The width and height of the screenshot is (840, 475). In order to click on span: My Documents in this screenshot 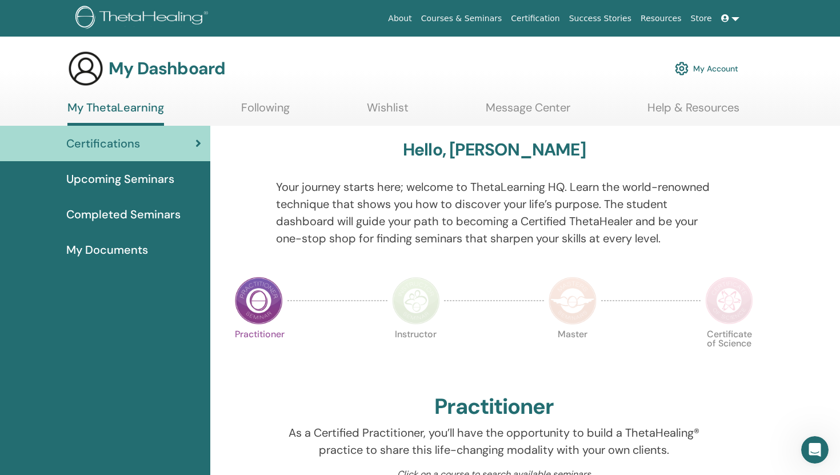, I will do `click(107, 250)`.